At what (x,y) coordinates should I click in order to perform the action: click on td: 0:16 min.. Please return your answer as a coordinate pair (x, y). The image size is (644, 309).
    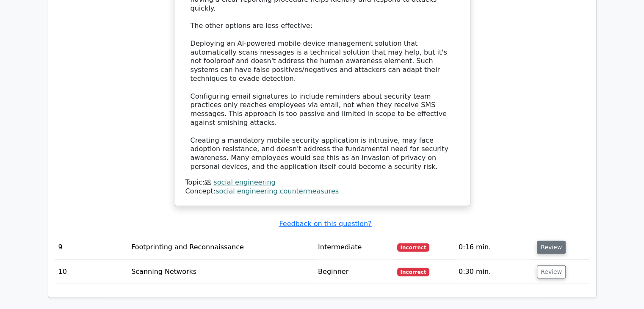
    Looking at the image, I should click on (494, 247).